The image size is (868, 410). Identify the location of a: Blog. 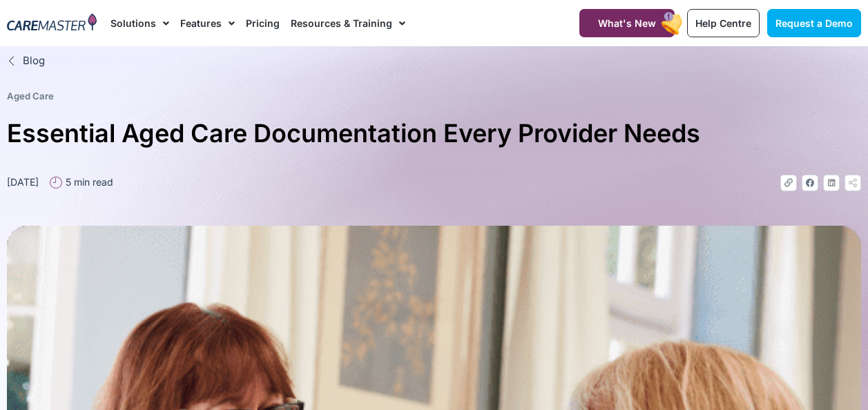
(434, 60).